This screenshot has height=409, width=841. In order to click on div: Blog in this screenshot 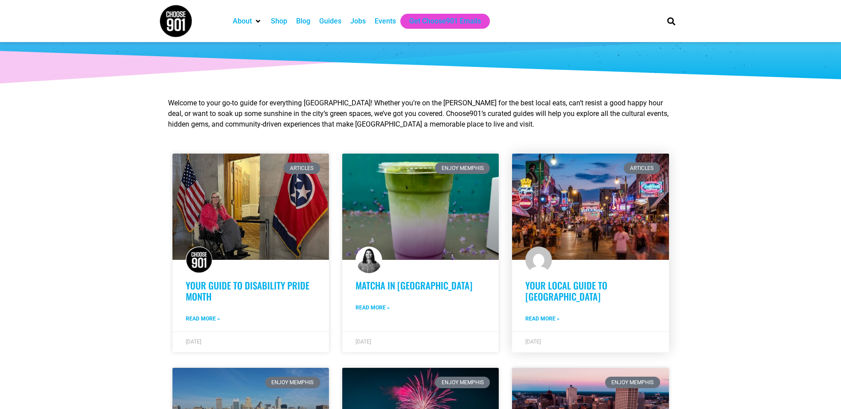, I will do `click(303, 21)`.